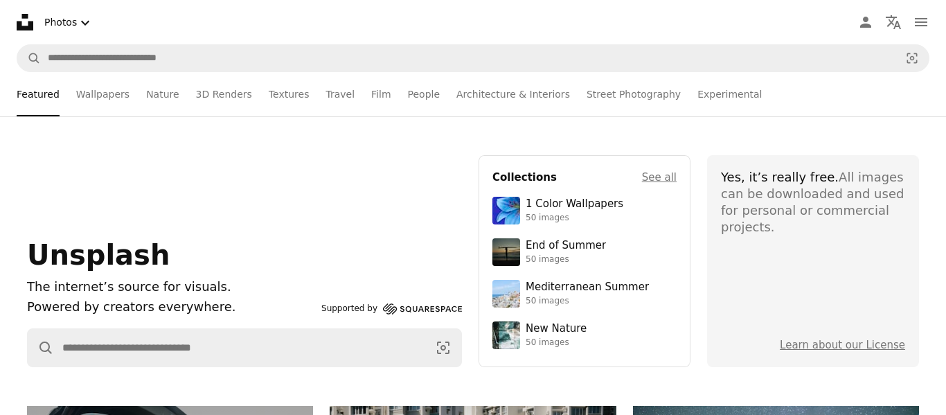  I want to click on img: premium_photo-1754398386796-ea3dec2a6302, so click(506, 252).